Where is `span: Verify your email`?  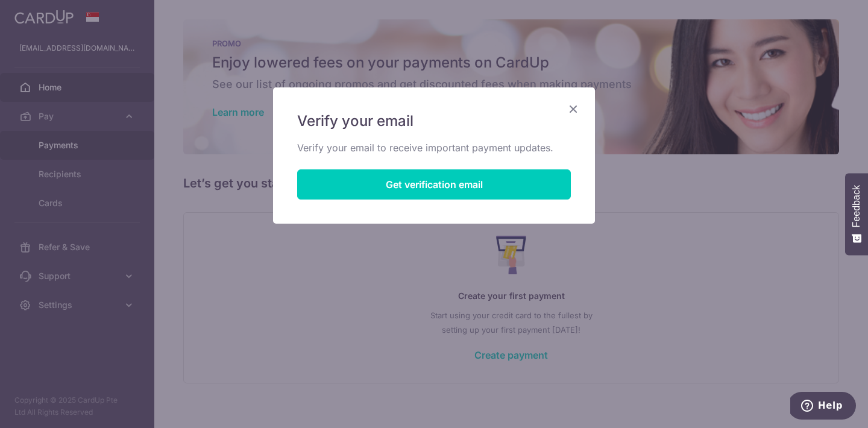
span: Verify your email is located at coordinates (355, 121).